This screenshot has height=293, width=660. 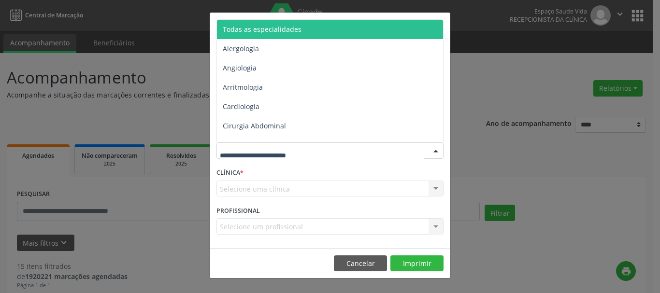 I want to click on button: Cancelar, so click(x=360, y=264).